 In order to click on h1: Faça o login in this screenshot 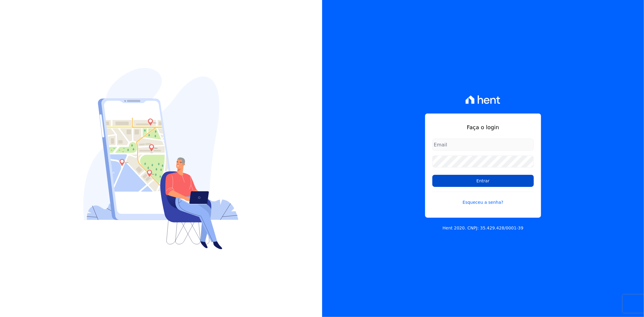, I will do `click(483, 127)`.